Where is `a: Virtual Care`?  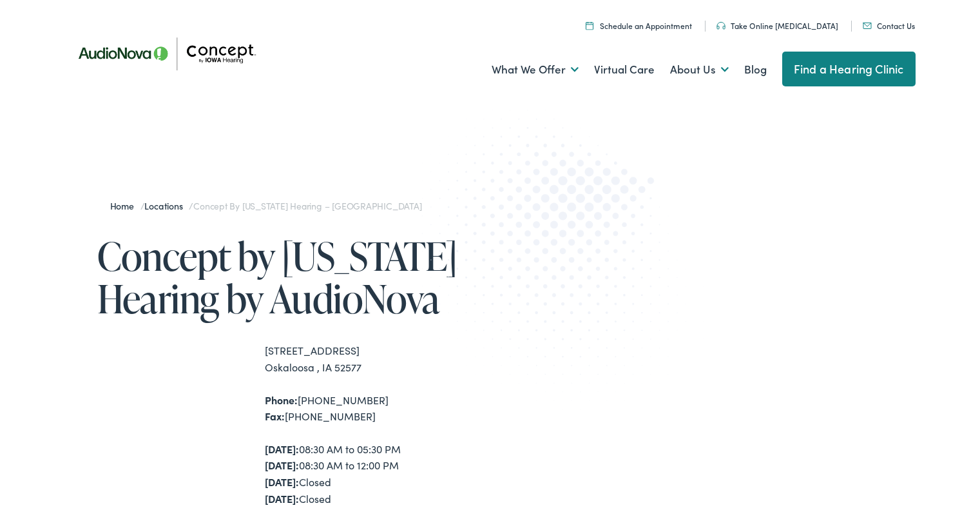
a: Virtual Care is located at coordinates (625, 70).